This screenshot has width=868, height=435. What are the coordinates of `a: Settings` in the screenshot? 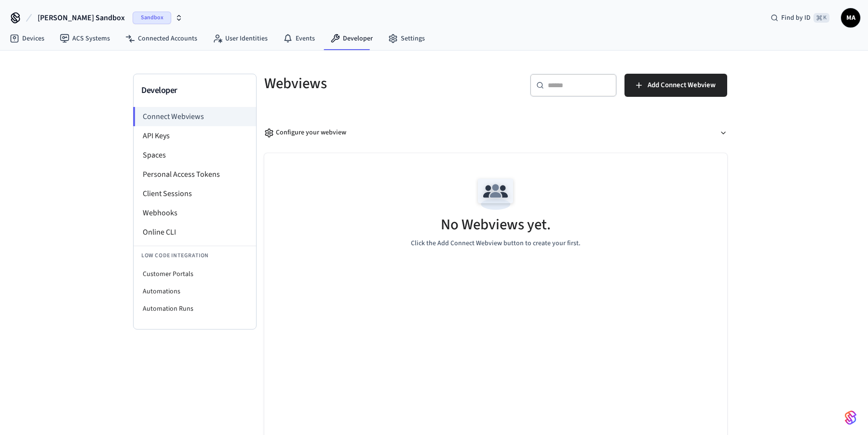 It's located at (406, 39).